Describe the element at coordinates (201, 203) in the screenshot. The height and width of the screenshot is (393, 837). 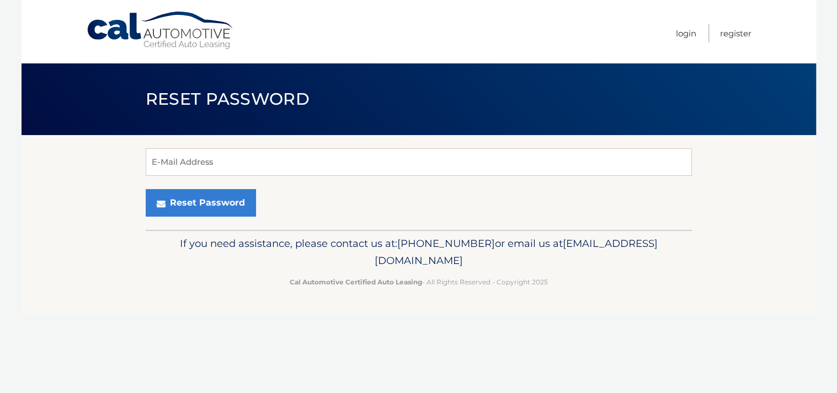
I see `button: Reset Password` at that location.